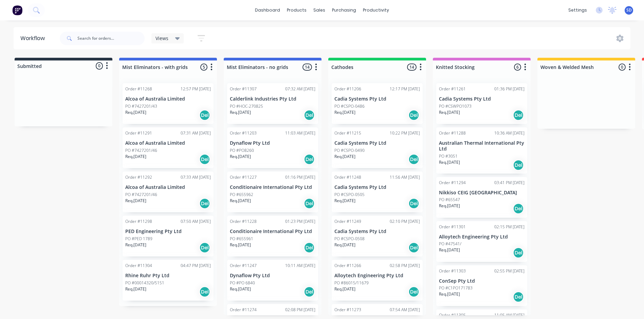 This screenshot has width=644, height=319. I want to click on div: Order #11303, so click(452, 271).